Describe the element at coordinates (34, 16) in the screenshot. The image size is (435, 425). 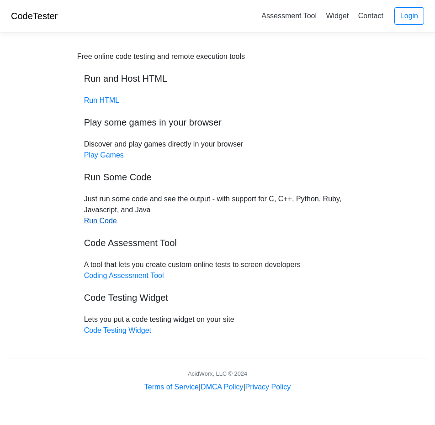
I see `a: CodeTester` at that location.